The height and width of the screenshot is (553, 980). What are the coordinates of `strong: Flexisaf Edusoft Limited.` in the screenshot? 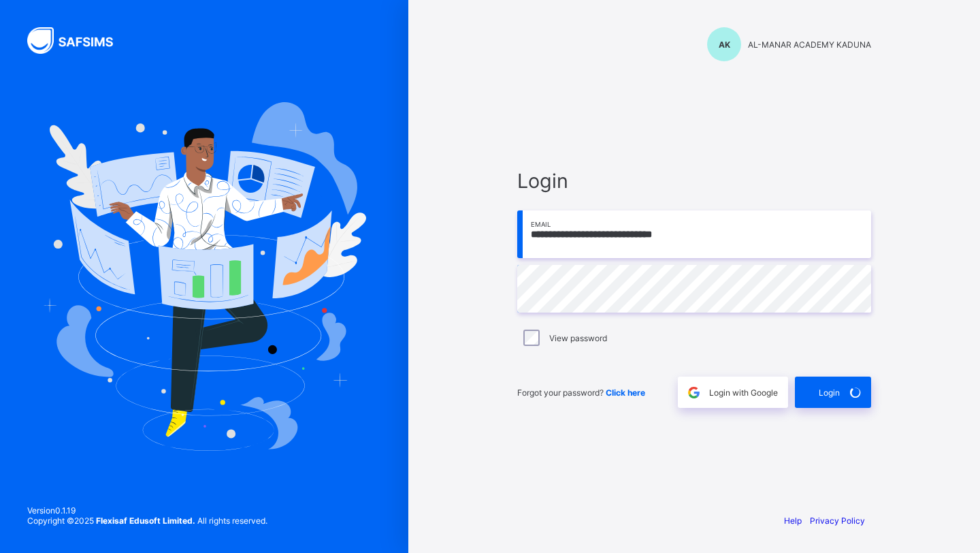 It's located at (146, 520).